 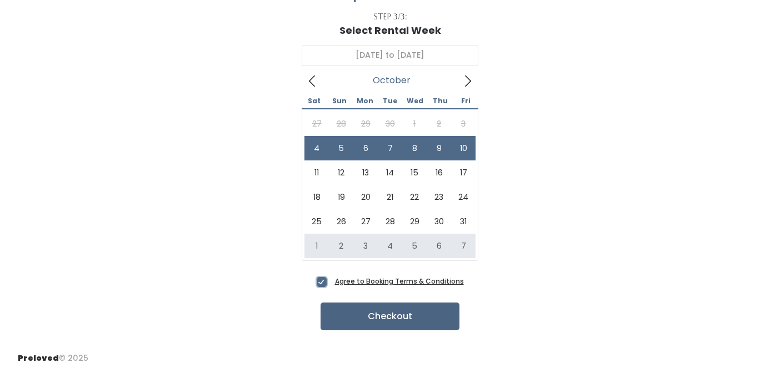 What do you see at coordinates (439, 222) in the screenshot?
I see `span: October 30, 2025` at bounding box center [439, 222].